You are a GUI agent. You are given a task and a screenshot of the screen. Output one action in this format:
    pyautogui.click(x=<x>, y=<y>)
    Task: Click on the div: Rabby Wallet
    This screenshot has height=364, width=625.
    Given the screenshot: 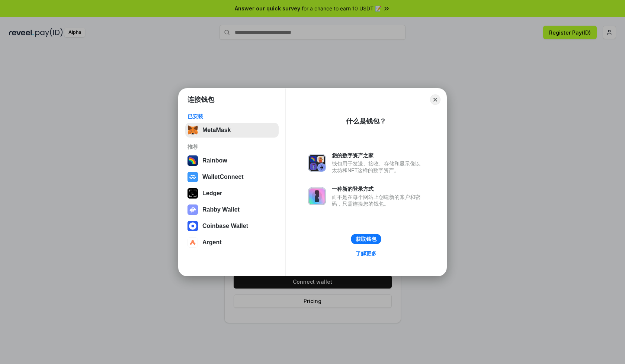 What is the action you would take?
    pyautogui.click(x=221, y=210)
    